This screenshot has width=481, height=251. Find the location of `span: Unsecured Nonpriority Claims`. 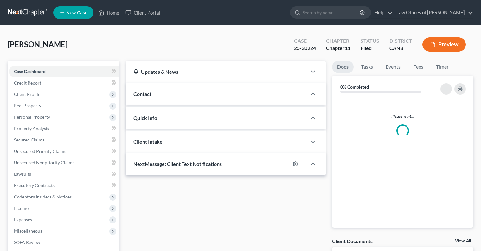

span: Unsecured Nonpriority Claims is located at coordinates (44, 163).